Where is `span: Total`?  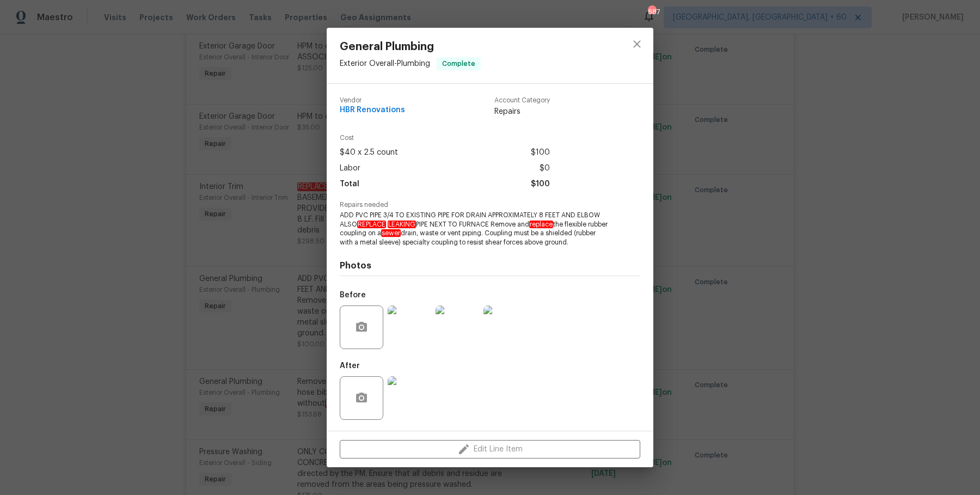 span: Total is located at coordinates (350, 184).